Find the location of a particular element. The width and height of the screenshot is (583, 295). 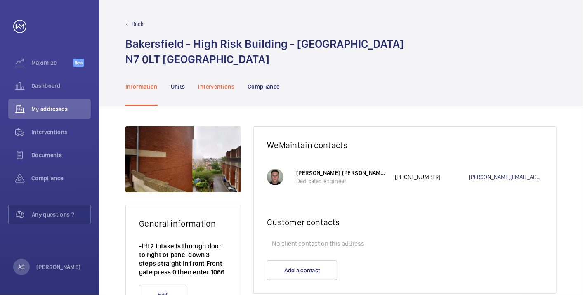

p: No client contact on this address is located at coordinates (405, 244).